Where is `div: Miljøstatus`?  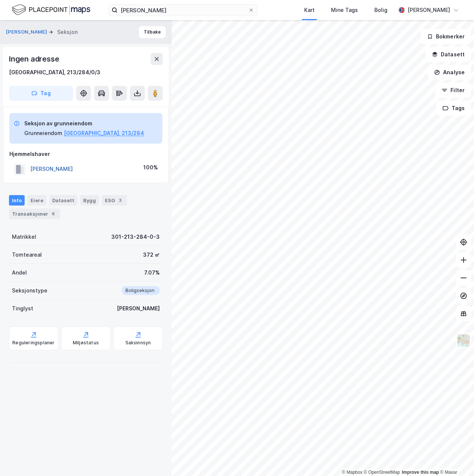
div: Miljøstatus is located at coordinates (86, 343).